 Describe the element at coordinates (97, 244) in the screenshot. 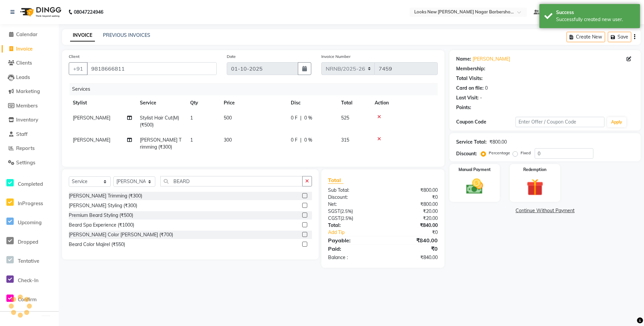

I see `div: Beard Color Majirel (₹550)` at that location.